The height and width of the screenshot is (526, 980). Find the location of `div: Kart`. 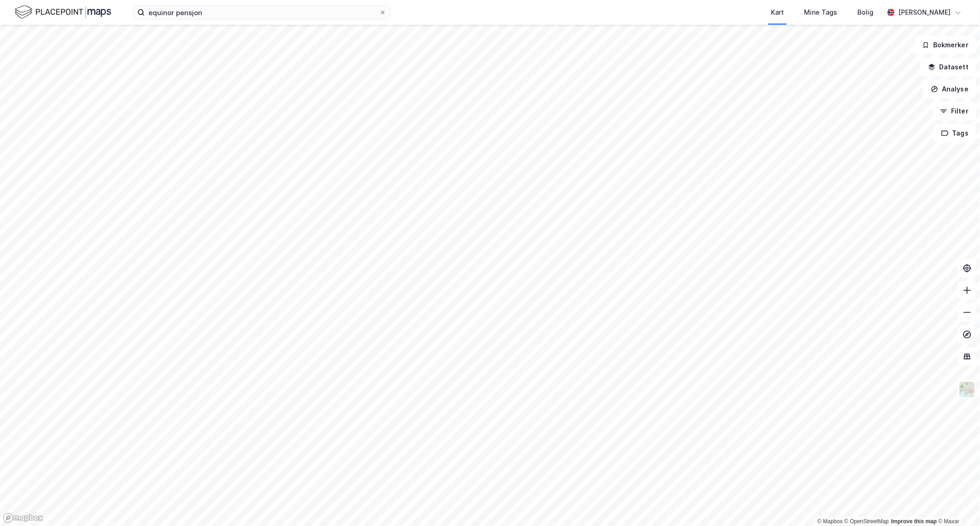

div: Kart is located at coordinates (778, 12).